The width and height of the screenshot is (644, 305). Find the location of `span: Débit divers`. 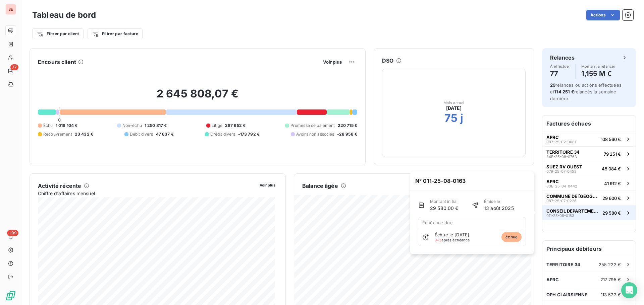

span: Débit divers is located at coordinates (141, 134).